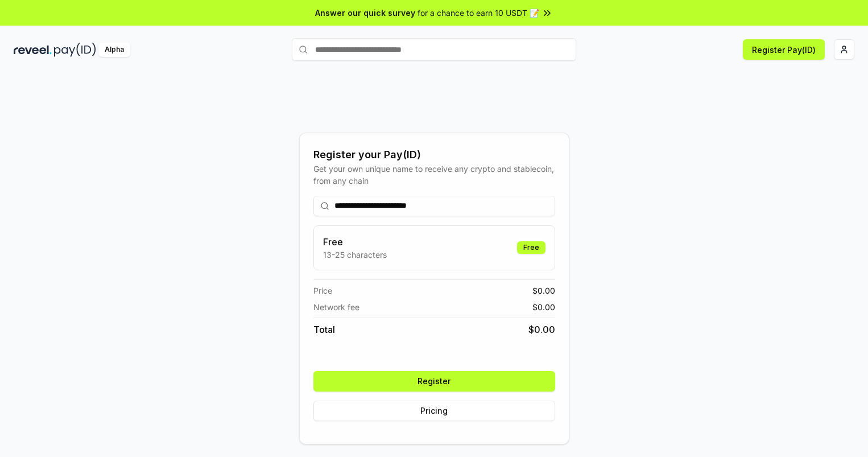 This screenshot has width=868, height=457. Describe the element at coordinates (531, 247) in the screenshot. I see `div: Free` at that location.